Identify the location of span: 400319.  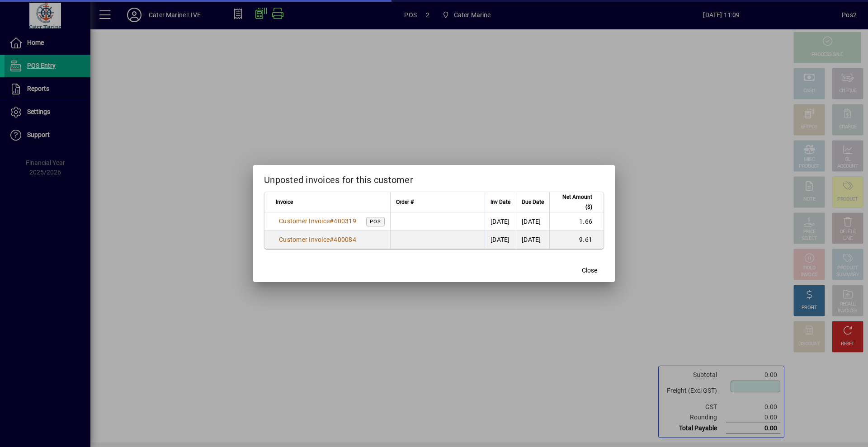
(345, 221).